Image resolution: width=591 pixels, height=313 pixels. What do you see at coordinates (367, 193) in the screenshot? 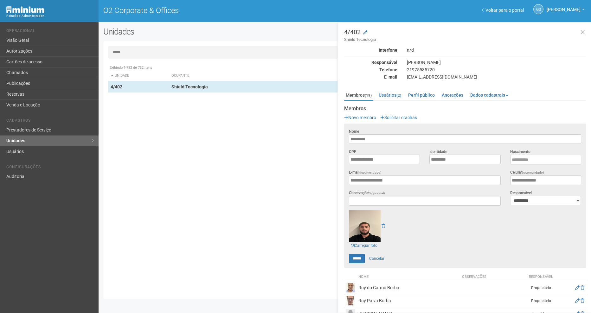
I see `label: Observações` at bounding box center [367, 193].